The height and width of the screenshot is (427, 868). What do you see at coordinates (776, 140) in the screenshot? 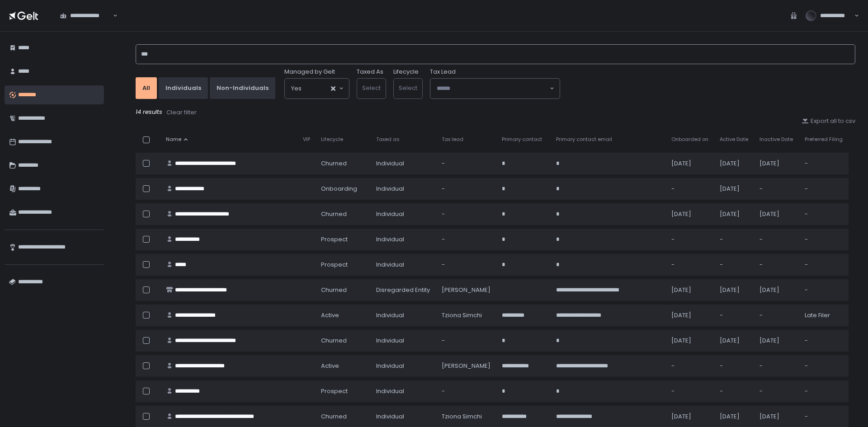
I see `span: Inactive Date` at bounding box center [776, 140].